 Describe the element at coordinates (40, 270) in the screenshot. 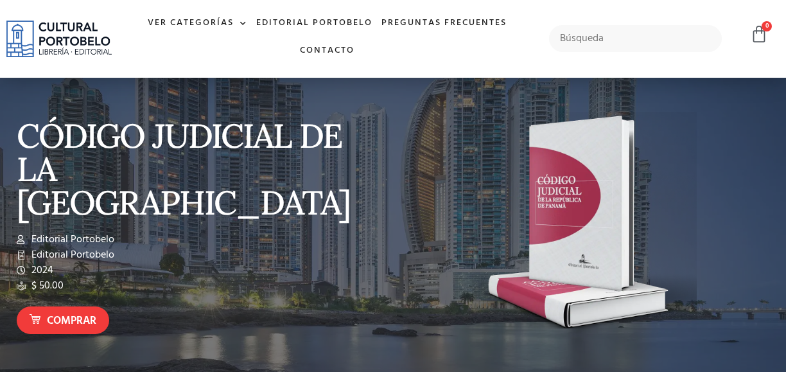

I see `span: 2024` at that location.